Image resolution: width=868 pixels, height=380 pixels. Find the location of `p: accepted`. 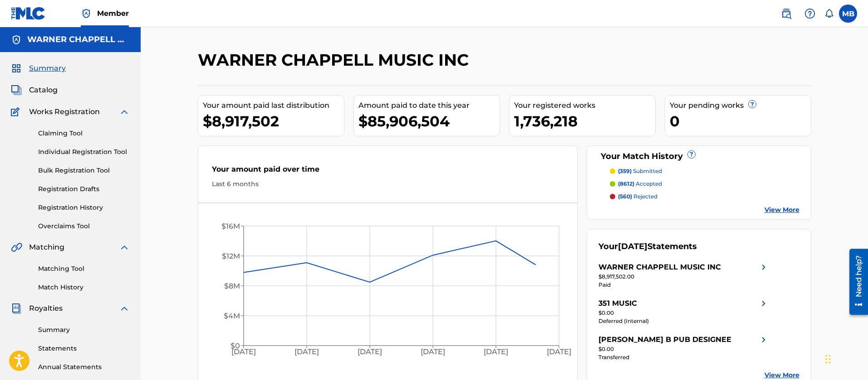

p: accepted is located at coordinates (640, 184).